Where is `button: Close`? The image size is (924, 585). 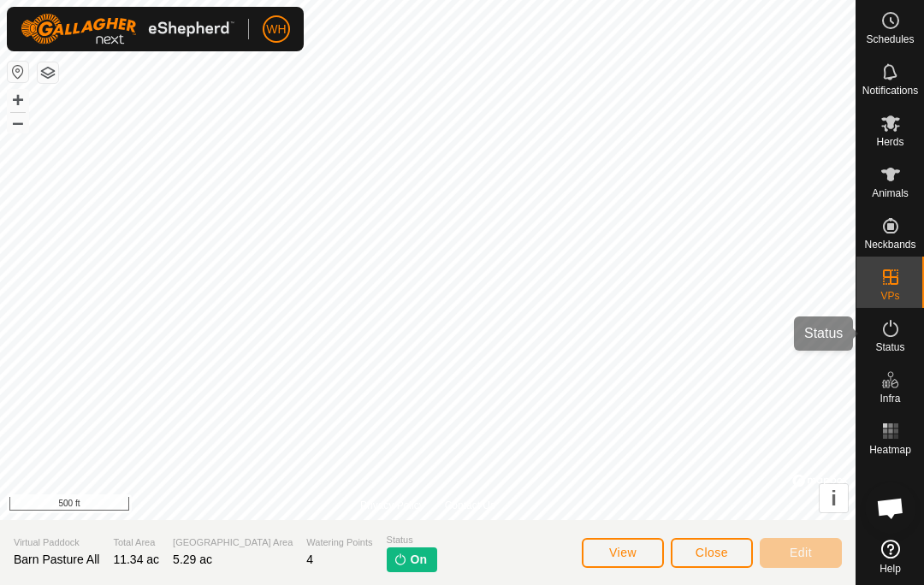
button: Close is located at coordinates (712, 553).